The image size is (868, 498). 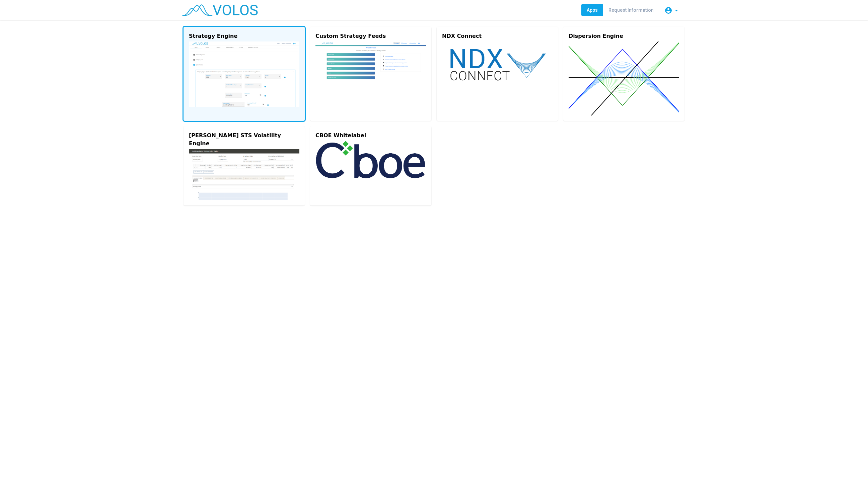 I want to click on div: Dispersion Engine, so click(x=623, y=36).